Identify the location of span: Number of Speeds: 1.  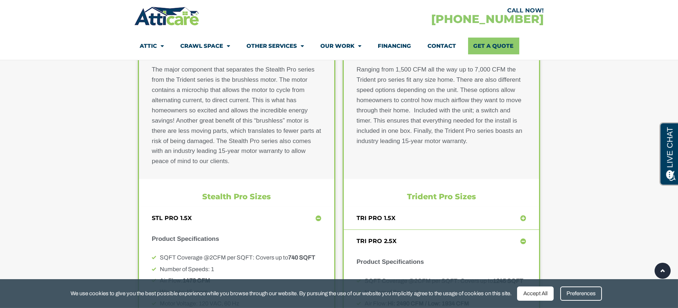
(187, 269).